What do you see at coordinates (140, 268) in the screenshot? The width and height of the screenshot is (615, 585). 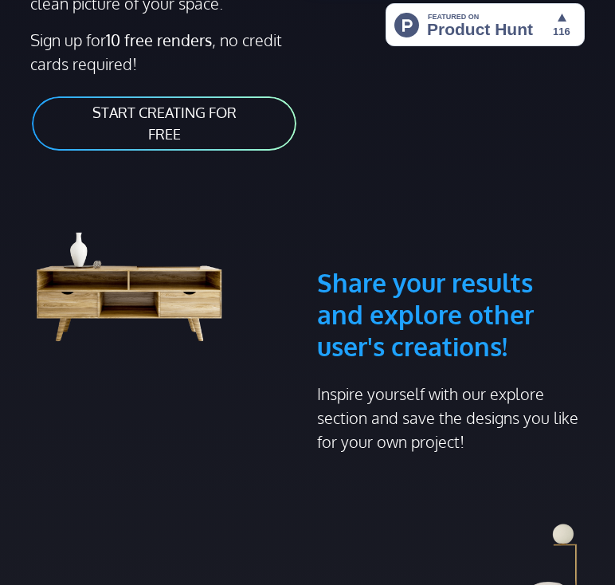 I see `img: living room cabinet` at bounding box center [140, 268].